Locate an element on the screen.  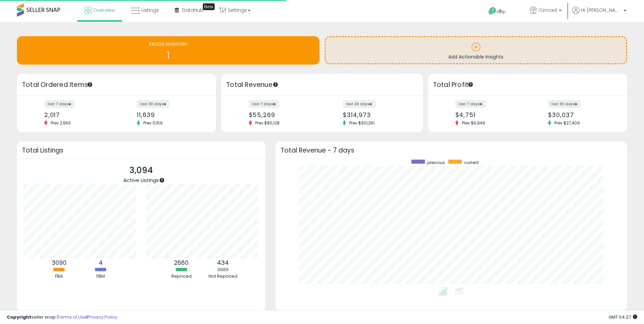
span: Overview is located at coordinates (104, 10).